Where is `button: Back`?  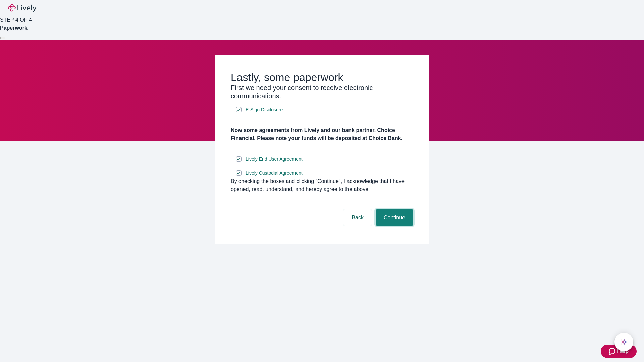 button: Back is located at coordinates (357, 218).